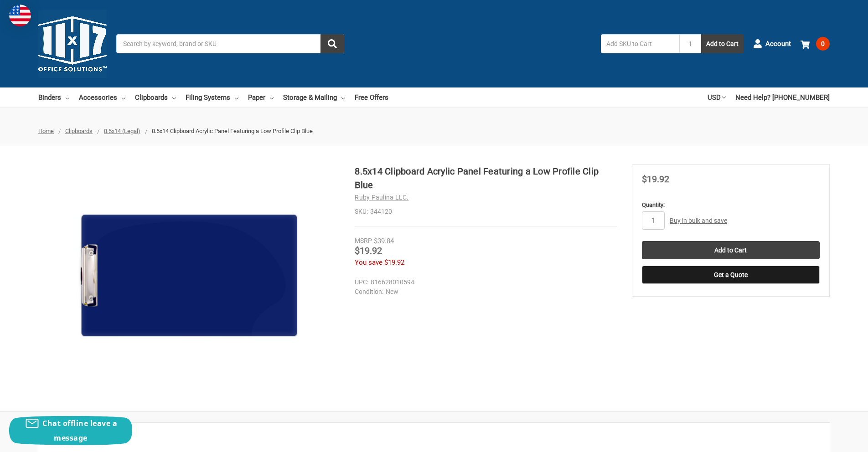 Image resolution: width=868 pixels, height=452 pixels. I want to click on dd: New, so click(483, 292).